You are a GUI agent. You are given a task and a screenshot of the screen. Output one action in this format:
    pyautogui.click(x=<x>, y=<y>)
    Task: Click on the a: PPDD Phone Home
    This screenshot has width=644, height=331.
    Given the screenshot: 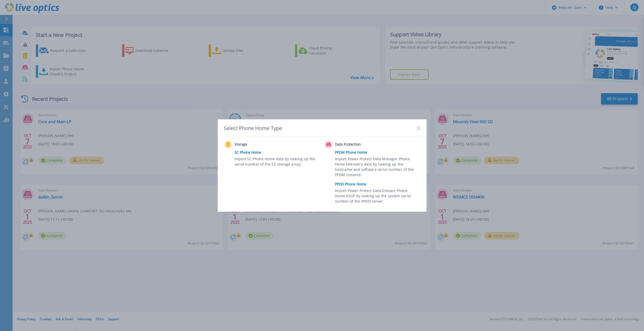 What is the action you would take?
    pyautogui.click(x=379, y=184)
    